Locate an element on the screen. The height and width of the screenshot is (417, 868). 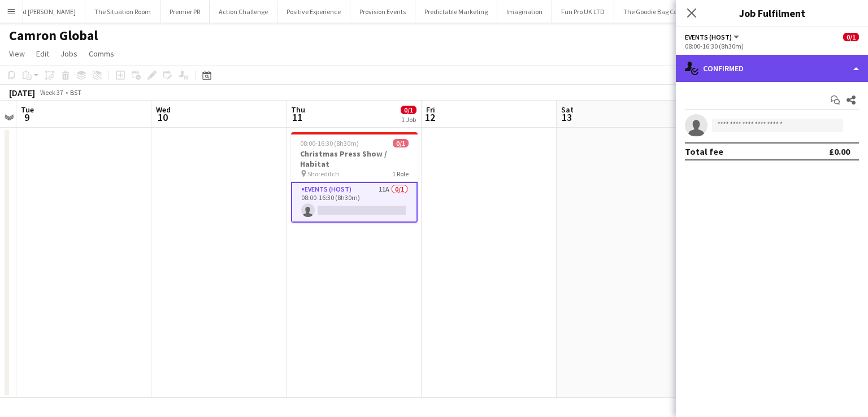
span: Shoreditch is located at coordinates (323, 173).